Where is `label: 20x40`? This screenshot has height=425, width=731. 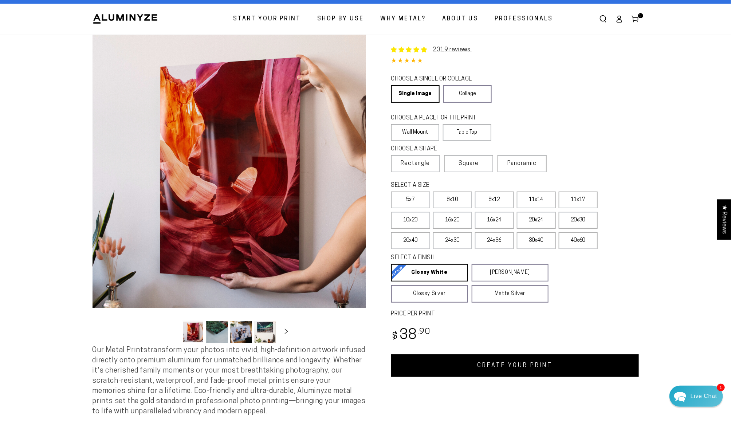 label: 20x40 is located at coordinates (411, 241).